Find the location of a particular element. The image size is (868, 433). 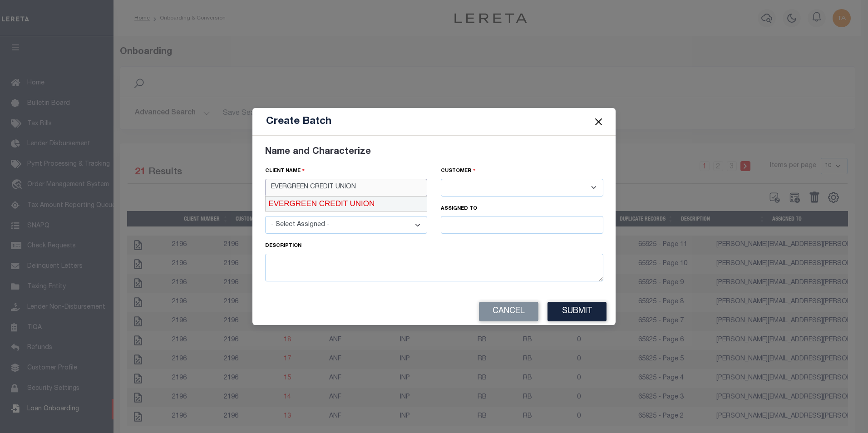

button: Cancel is located at coordinates (509, 311).